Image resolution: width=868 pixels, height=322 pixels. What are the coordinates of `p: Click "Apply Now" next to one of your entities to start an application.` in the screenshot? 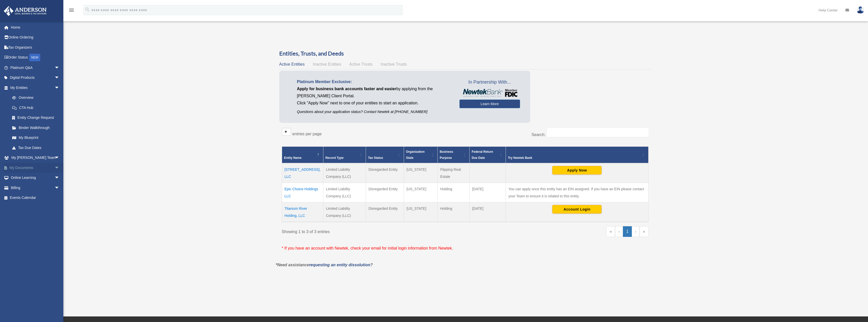 It's located at (375, 103).